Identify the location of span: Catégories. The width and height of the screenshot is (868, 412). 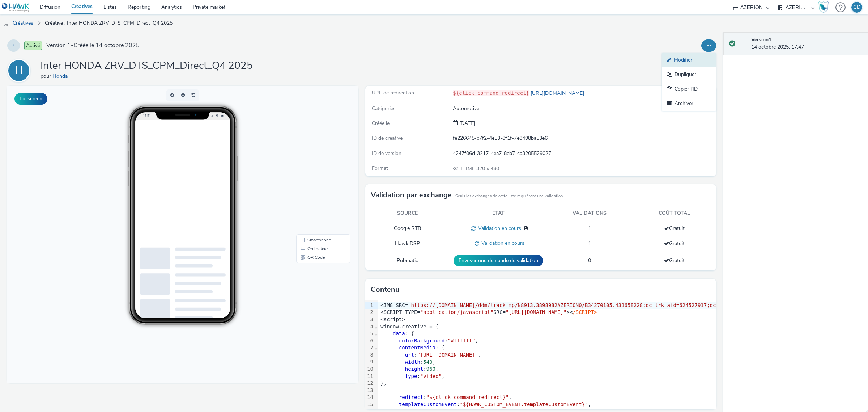
(384, 108).